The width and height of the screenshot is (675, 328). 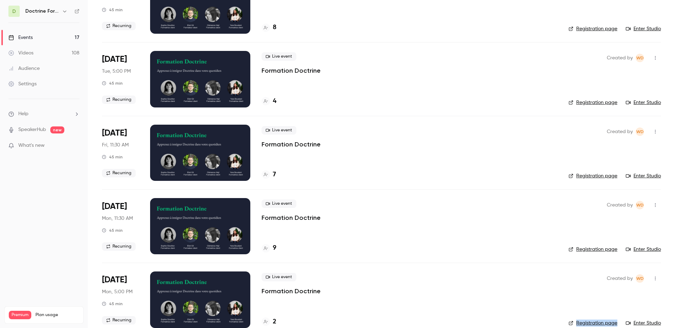 What do you see at coordinates (14, 11) in the screenshot?
I see `span: D` at bounding box center [14, 11].